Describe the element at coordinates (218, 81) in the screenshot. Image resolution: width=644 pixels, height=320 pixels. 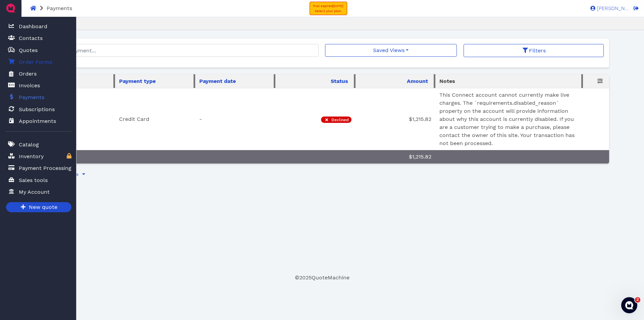
I see `span: Payment date` at that location.